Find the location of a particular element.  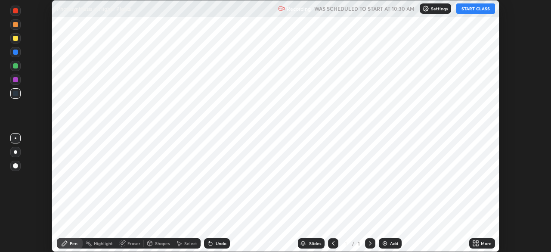

div: More is located at coordinates (486, 243).